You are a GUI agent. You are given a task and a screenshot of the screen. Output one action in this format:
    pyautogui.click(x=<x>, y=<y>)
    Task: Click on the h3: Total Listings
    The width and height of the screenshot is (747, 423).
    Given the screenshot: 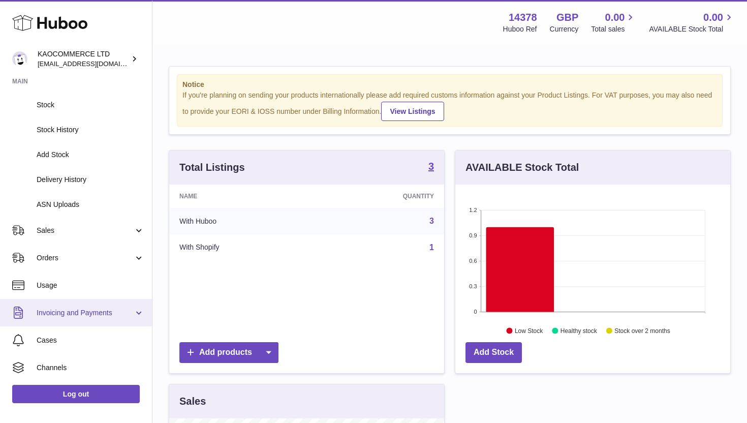 What is the action you would take?
    pyautogui.click(x=212, y=167)
    